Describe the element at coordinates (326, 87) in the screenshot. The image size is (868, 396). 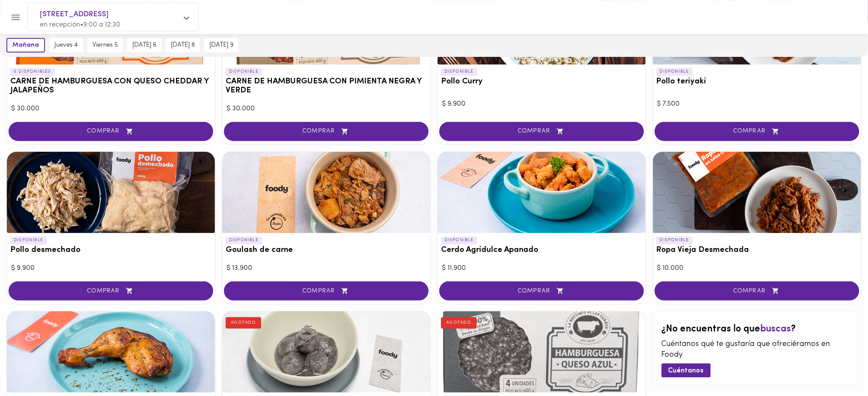
I see `h3: CARNE DE HAMBURGUESA CON PIMIENTA NEGRA Y VERDE` at that location.